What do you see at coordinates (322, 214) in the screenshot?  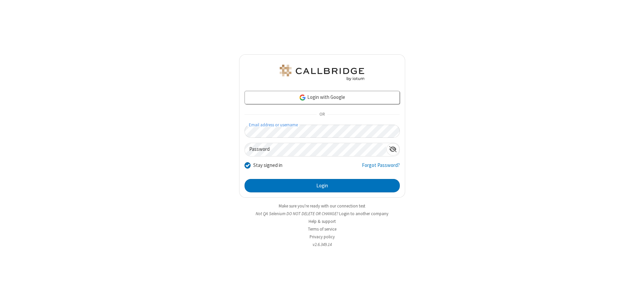 I see `li: Not QA Selenium DO NOT DELETE OR CHANGE?` at bounding box center [322, 214].